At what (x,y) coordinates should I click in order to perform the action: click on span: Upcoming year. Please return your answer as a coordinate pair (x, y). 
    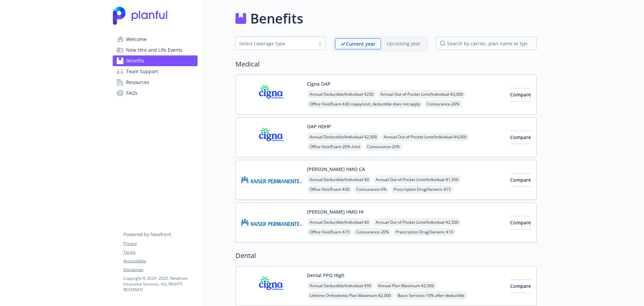
    Looking at the image, I should click on (403, 43).